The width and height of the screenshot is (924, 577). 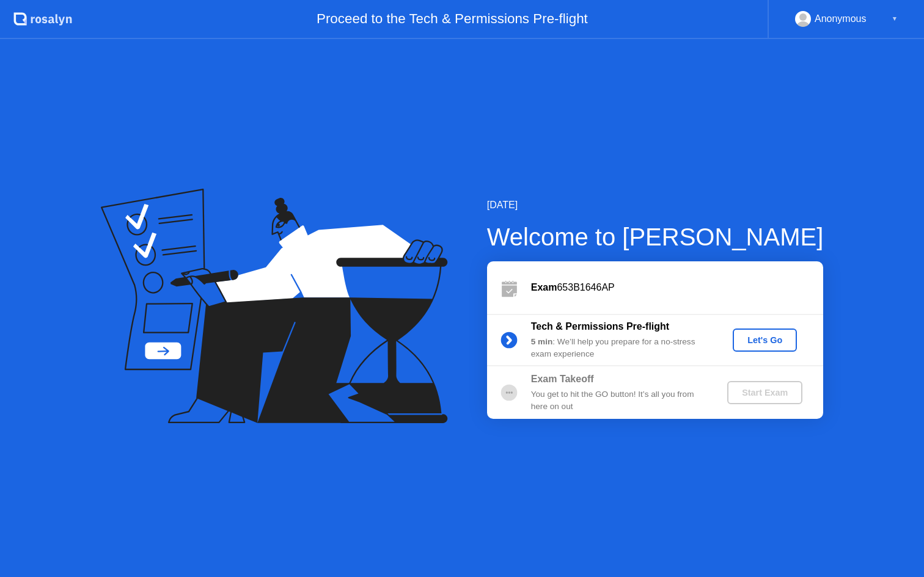 What do you see at coordinates (600, 326) in the screenshot?
I see `b: Tech & Permissions Pre-flight` at bounding box center [600, 326].